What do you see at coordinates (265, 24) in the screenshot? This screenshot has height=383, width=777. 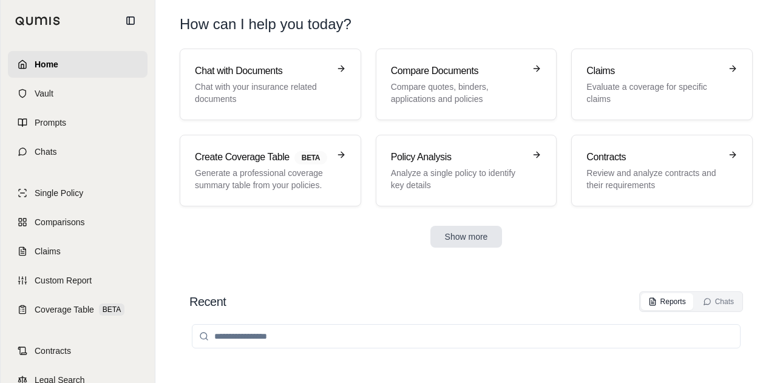 I see `h1: How can I help you today?` at bounding box center [265, 24].